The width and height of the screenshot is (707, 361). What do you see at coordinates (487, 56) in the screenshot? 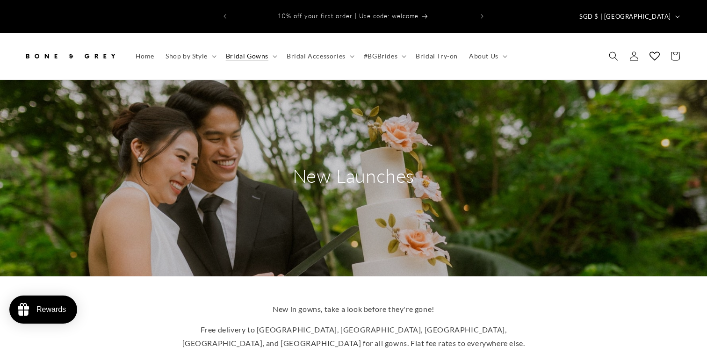
I see `summary: About Us` at bounding box center [487, 56].